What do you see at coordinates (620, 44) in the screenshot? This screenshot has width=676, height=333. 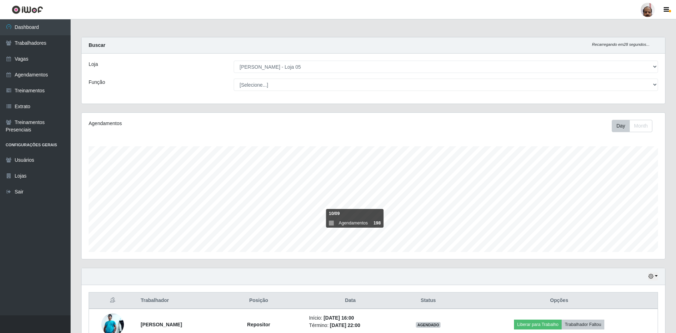 I see `i: Recarregando em 28 segundos...` at bounding box center [620, 44].